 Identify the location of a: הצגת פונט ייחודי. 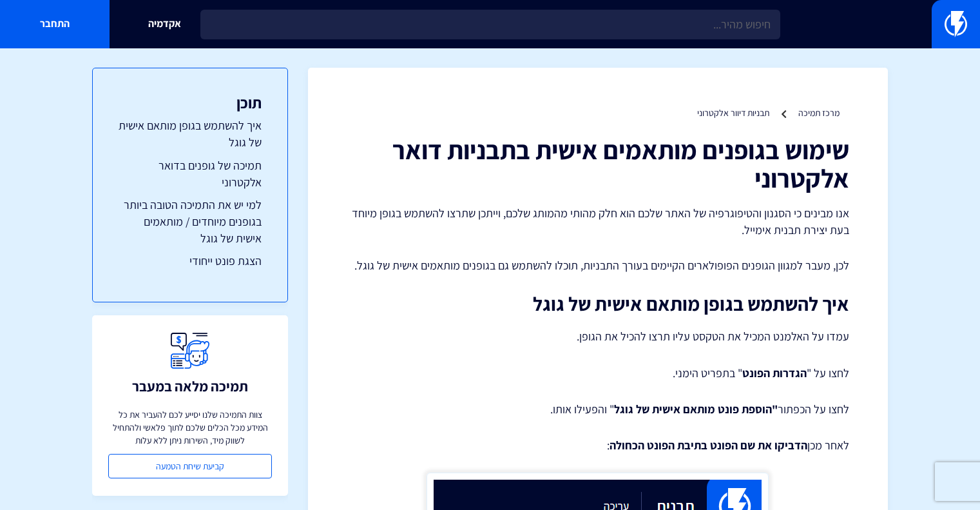
(190, 261).